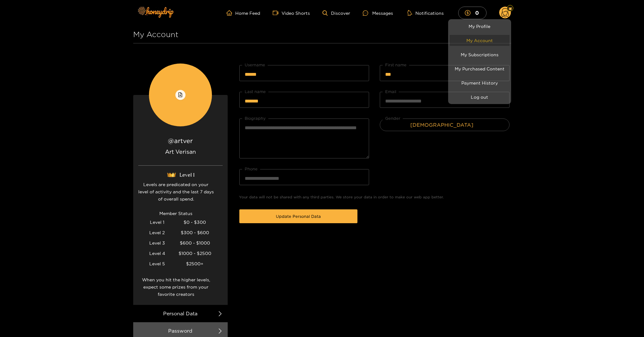 The height and width of the screenshot is (337, 644). What do you see at coordinates (480, 40) in the screenshot?
I see `a: My Account` at bounding box center [480, 40].